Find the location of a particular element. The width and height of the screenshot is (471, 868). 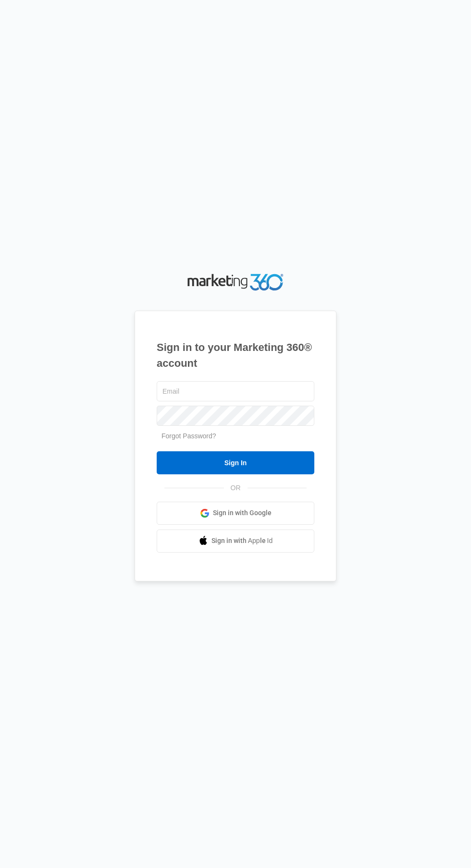

a: Sign in with Apple Id is located at coordinates (236, 541).